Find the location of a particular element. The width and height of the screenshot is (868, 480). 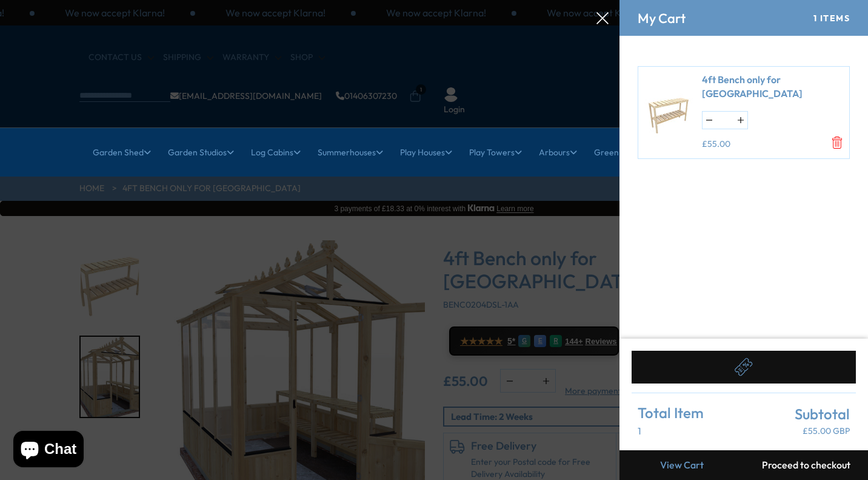

p: 1 is located at coordinates (670, 430).